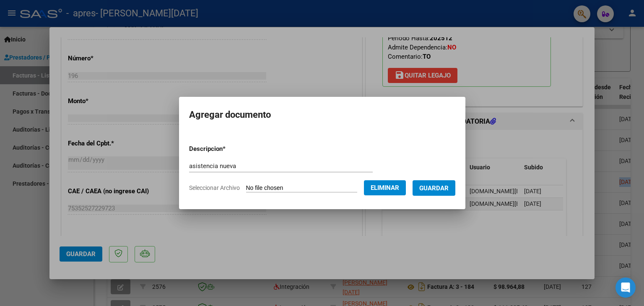 The width and height of the screenshot is (644, 306). Describe the element at coordinates (434, 188) in the screenshot. I see `button: Guardar` at that location.